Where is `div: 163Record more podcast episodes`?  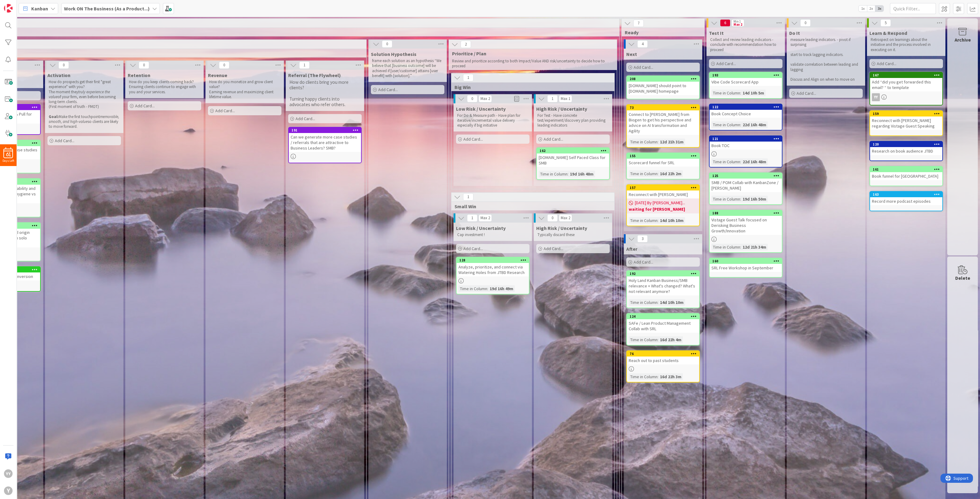
div: 163Record more podcast episodes is located at coordinates (906, 199).